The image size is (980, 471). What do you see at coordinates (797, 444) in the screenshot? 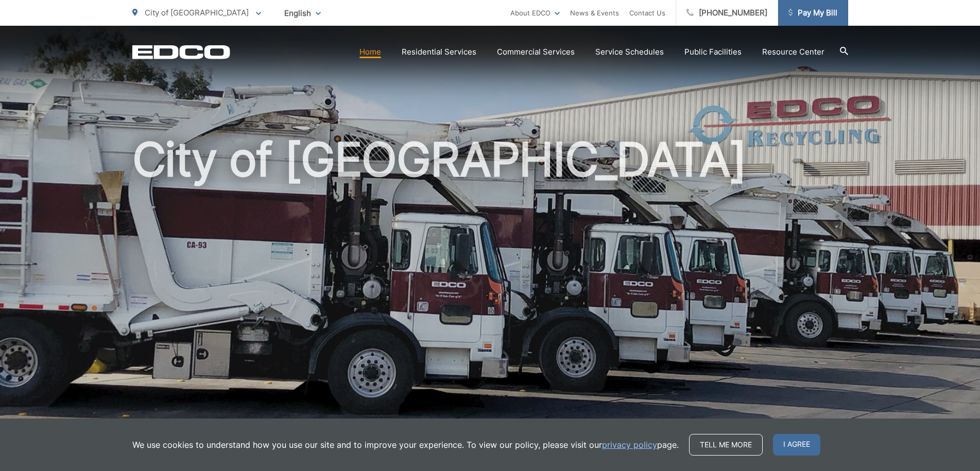
I see `span: I agree` at bounding box center [797, 444].